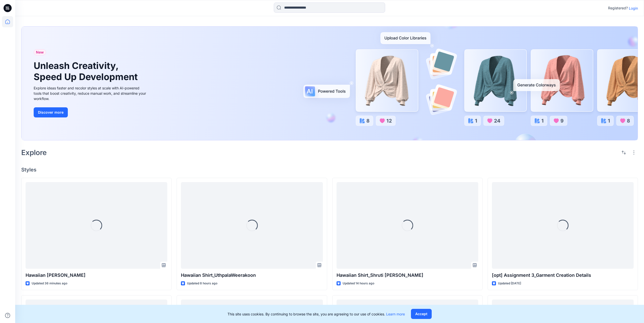 This screenshot has width=644, height=323. I want to click on p: Updated 36 minutes ago, so click(49, 284).